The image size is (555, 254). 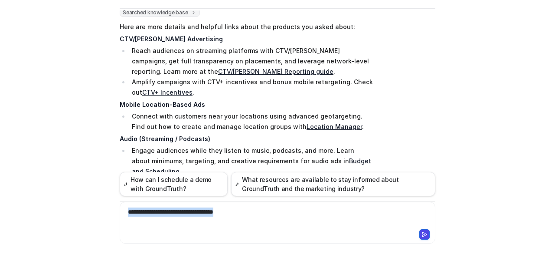 I want to click on a: Location Manager, so click(x=334, y=126).